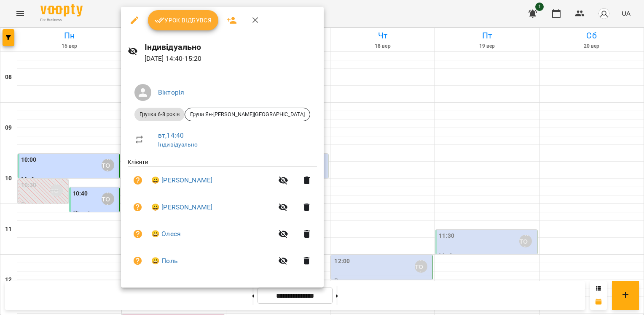 Image resolution: width=644 pixels, height=315 pixels. I want to click on ul: Клієнти, so click(222, 217).